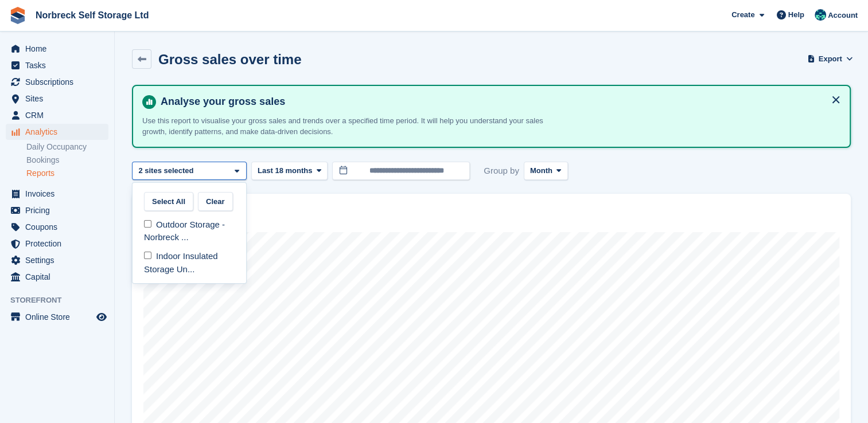 The image size is (868, 423). I want to click on a: Daily Occupancy, so click(67, 147).